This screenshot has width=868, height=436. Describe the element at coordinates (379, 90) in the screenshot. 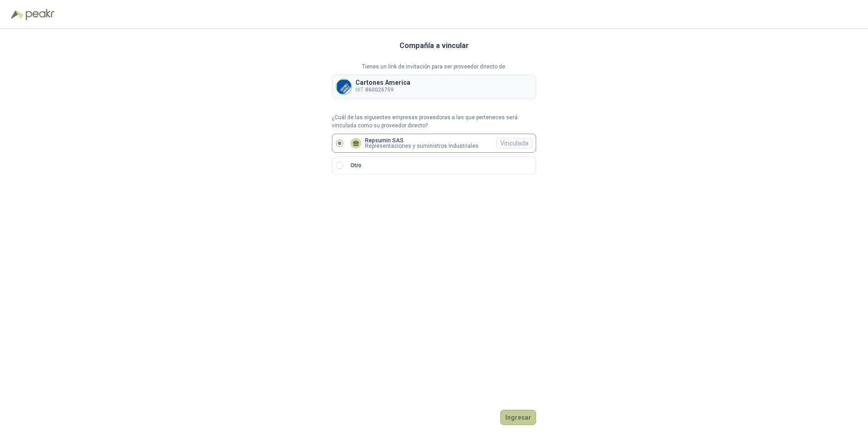

I see `b: 860026759` at that location.